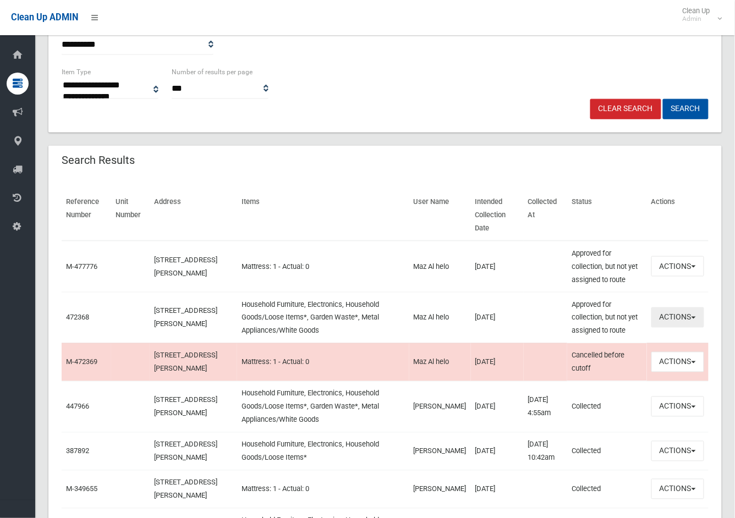  I want to click on label: Item Type, so click(76, 72).